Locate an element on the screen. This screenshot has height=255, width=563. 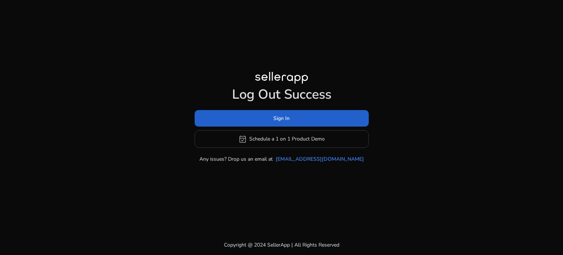
span: event_available is located at coordinates (242, 139).